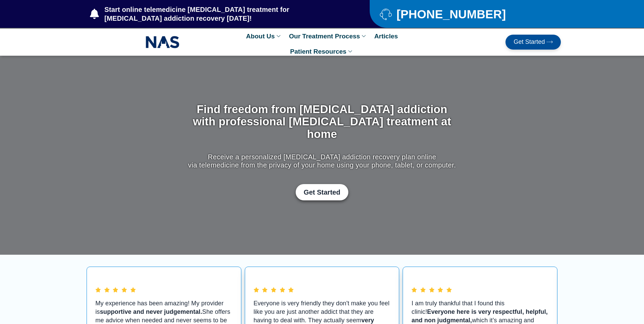  What do you see at coordinates (328, 36) in the screenshot?
I see `a: Our Treatment Process` at bounding box center [328, 36].